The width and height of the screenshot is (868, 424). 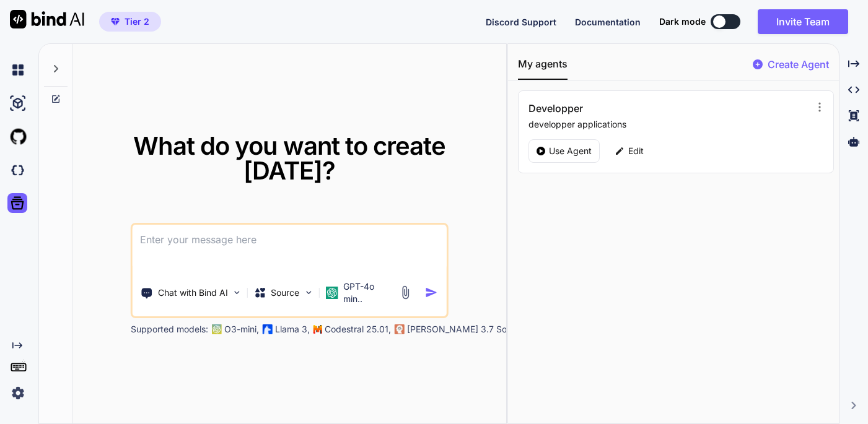 I want to click on img: settings, so click(x=18, y=393).